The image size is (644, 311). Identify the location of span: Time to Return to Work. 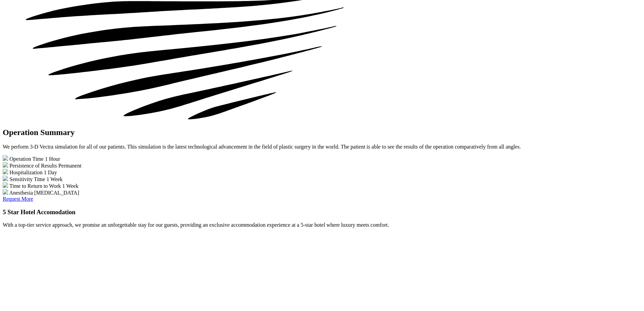
(35, 186).